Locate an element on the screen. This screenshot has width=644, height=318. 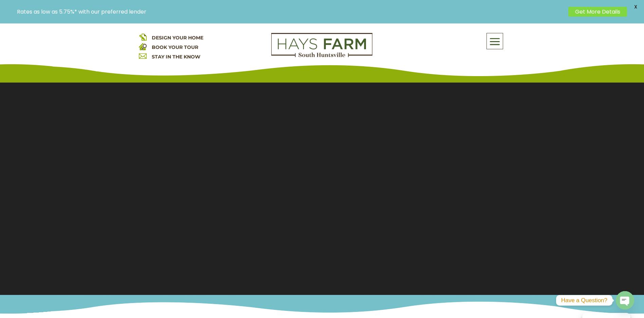
span: DESIGN YOUR HOME is located at coordinates (178, 38).